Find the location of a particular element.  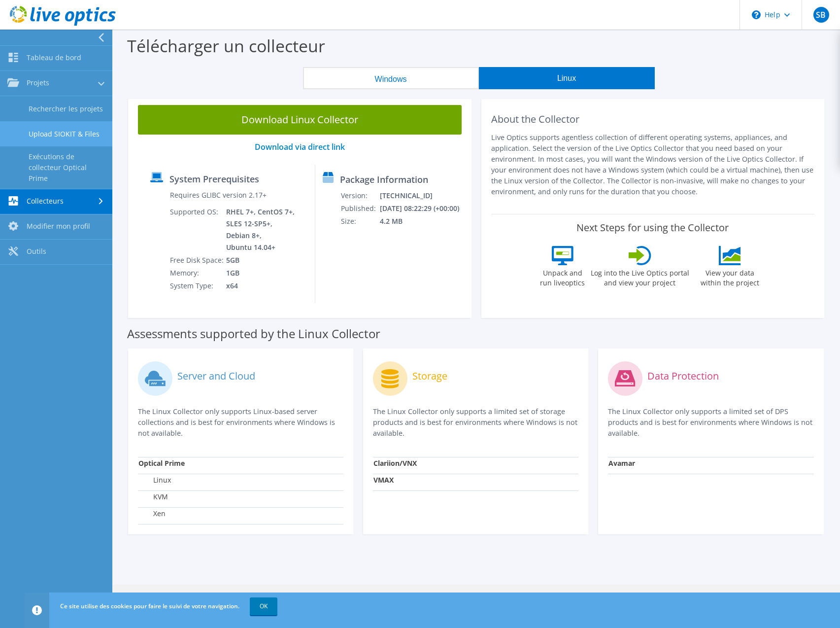

a: Download Linux Collector is located at coordinates (299, 120).